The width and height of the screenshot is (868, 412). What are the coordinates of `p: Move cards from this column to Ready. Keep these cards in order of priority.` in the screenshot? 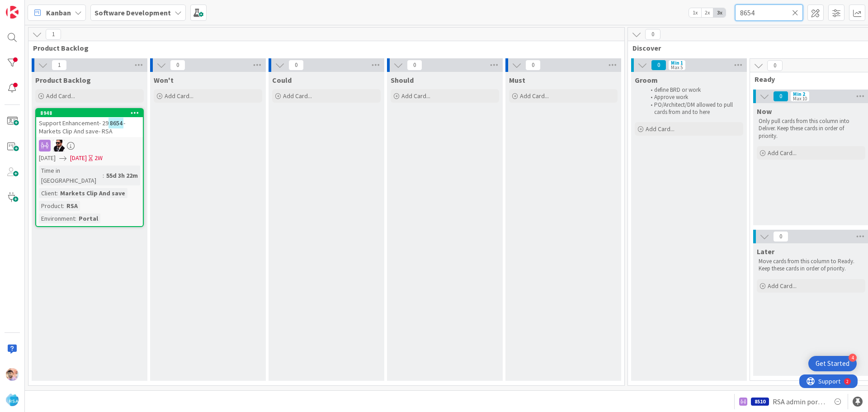 It's located at (811, 265).